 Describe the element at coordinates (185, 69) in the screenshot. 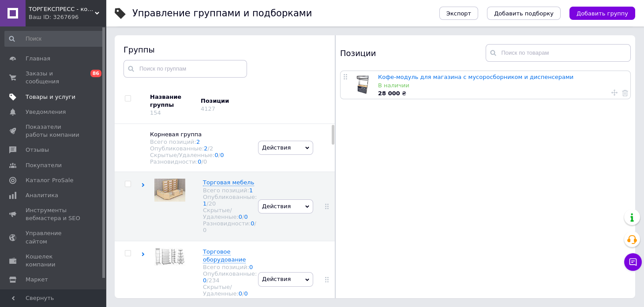

I see `input: Поиск по группам` at that location.